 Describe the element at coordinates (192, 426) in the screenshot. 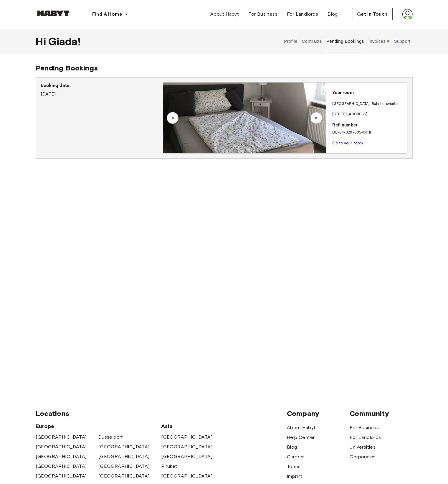

I see `span: Asia` at that location.